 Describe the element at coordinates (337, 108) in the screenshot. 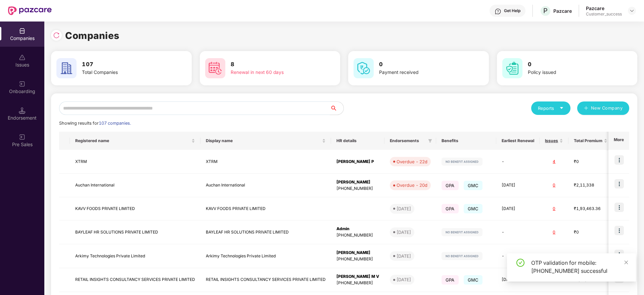

I see `button: search` at that location.